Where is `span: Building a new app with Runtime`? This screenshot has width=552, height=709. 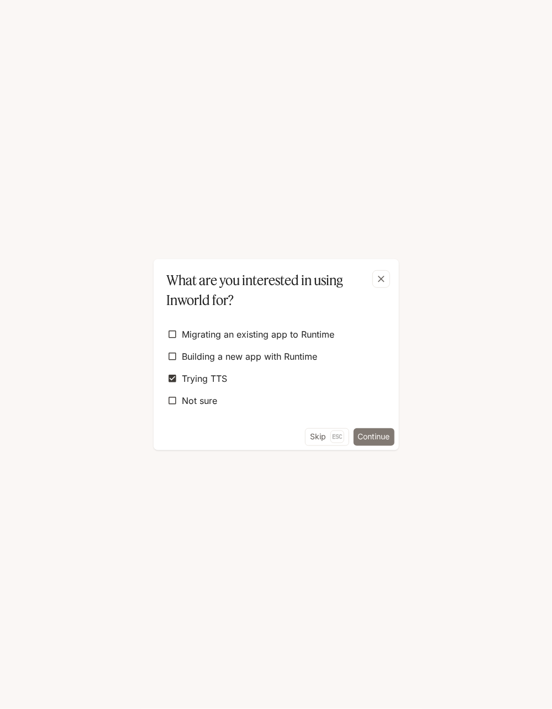 span: Building a new app with Runtime is located at coordinates (250, 356).